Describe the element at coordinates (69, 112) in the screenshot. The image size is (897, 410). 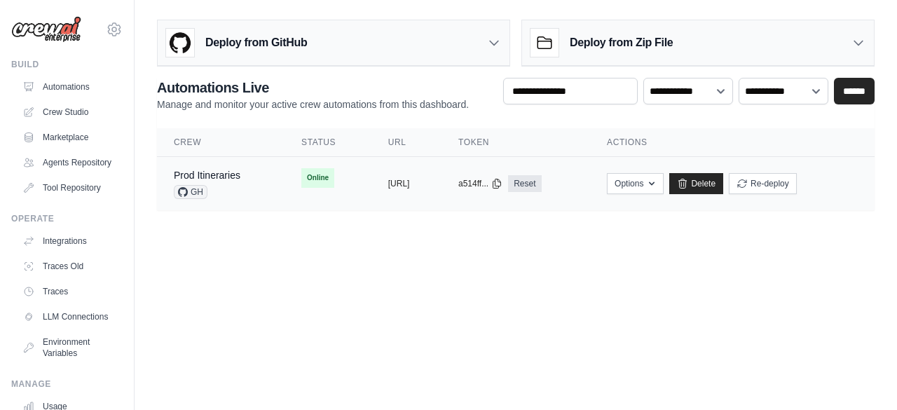
I see `a: Crew Studio` at that location.